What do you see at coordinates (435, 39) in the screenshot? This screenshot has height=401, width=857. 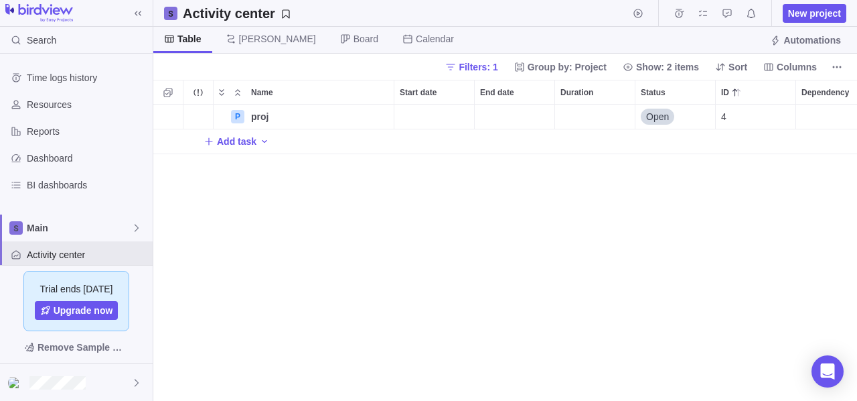 I see `span: Calendar` at bounding box center [435, 39].